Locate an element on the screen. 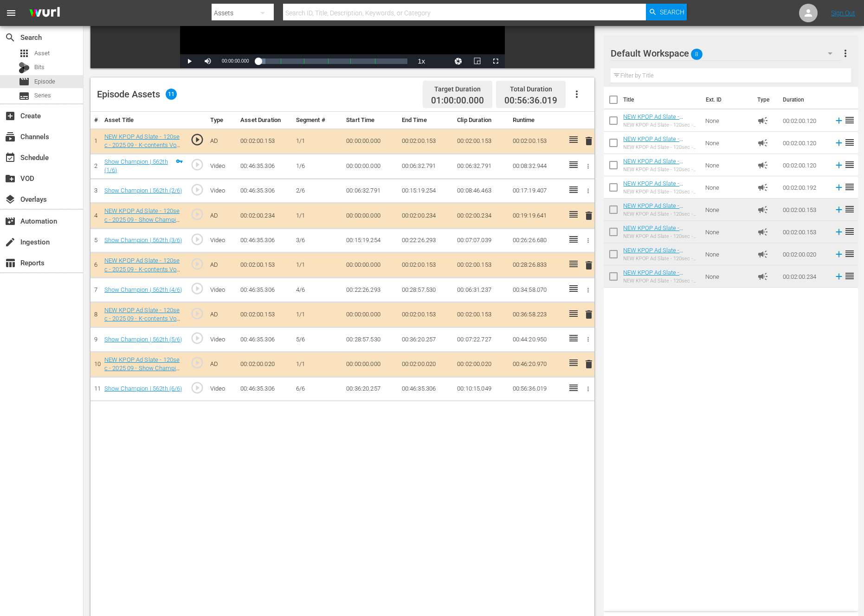 The image size is (864, 616). td: 00:08:46.463 is located at coordinates (481, 191).